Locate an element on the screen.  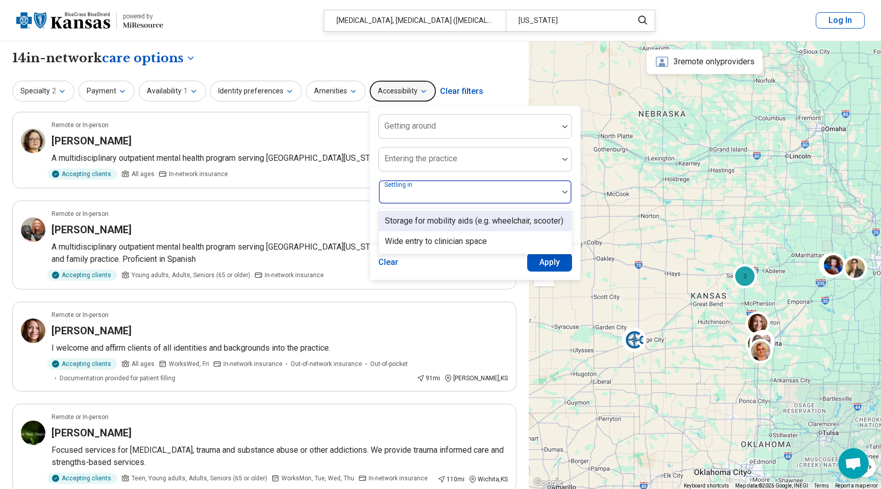
button: Clear is located at coordinates (389, 262).